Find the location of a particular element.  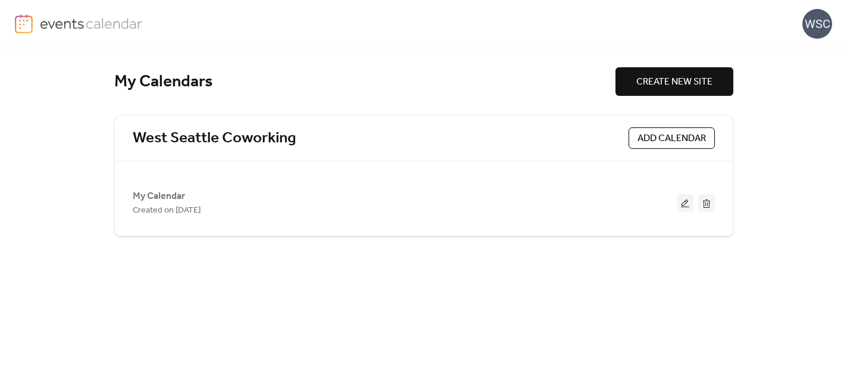

img: logo is located at coordinates (24, 24).